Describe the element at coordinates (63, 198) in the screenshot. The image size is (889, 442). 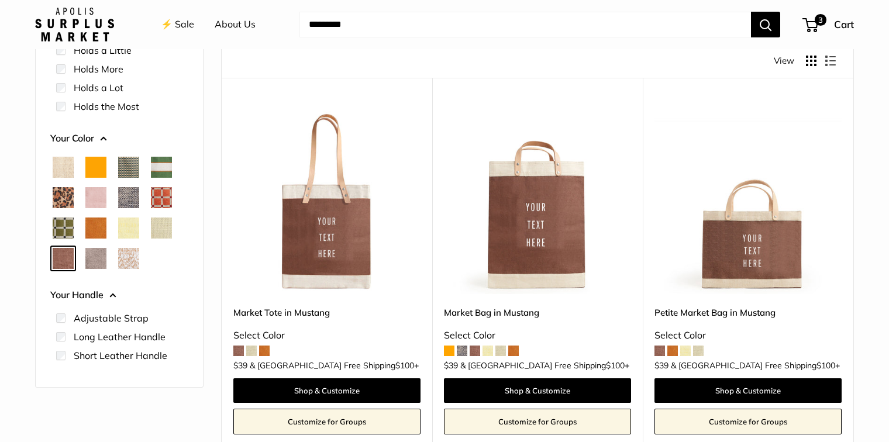
I see `button: Cheetah` at that location.